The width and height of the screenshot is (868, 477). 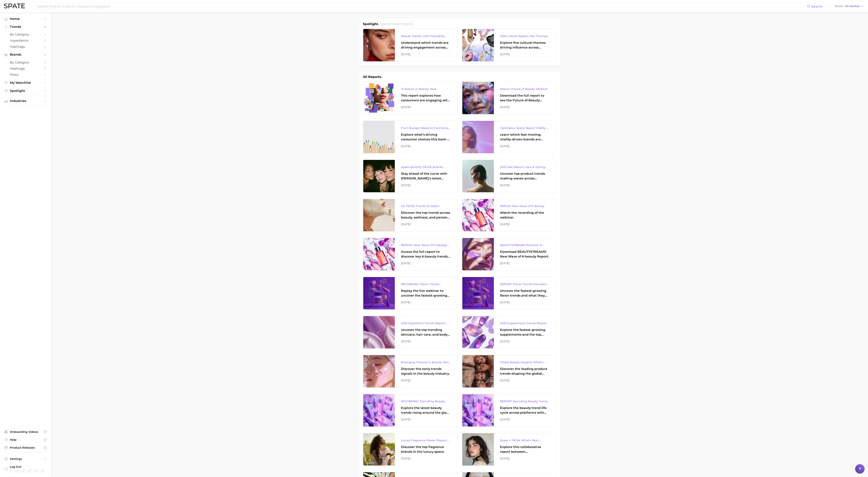 What do you see at coordinates (26, 469) in the screenshot?
I see `a: Log out. Currently logged in with e-mail mcelwee.l@pg.com.` at bounding box center [26, 469].